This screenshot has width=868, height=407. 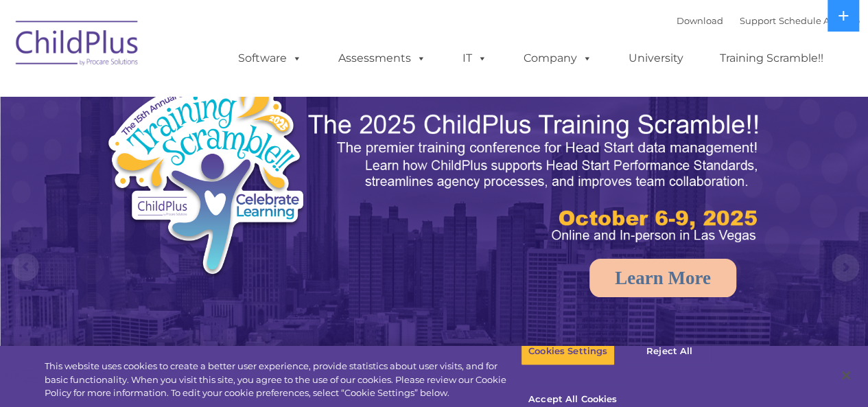 What do you see at coordinates (568, 352) in the screenshot?
I see `button: Cookies Settings` at bounding box center [568, 352].